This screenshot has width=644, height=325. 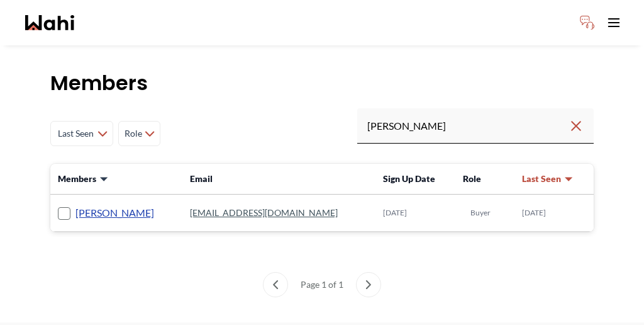 I want to click on button: Toggle open navigation menu, so click(x=615, y=23).